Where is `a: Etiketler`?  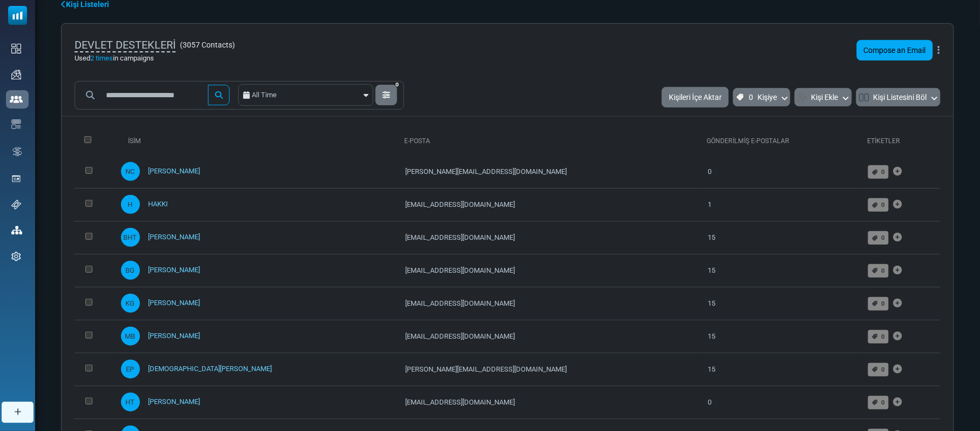 a: Etiketler is located at coordinates (884, 141).